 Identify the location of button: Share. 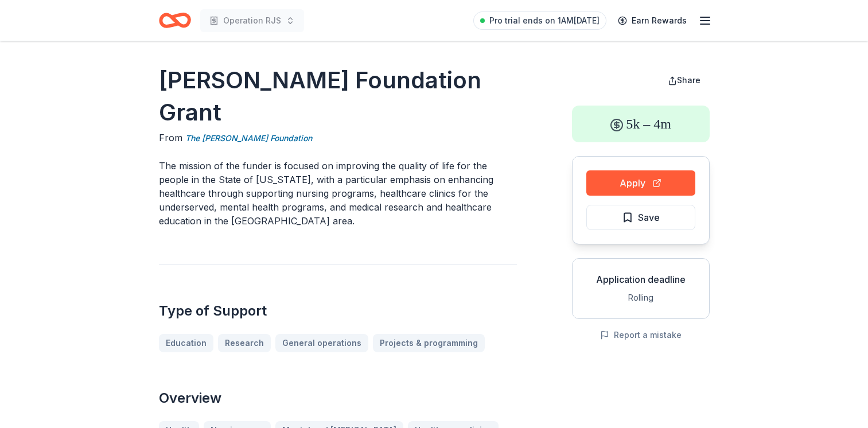
(683, 81).